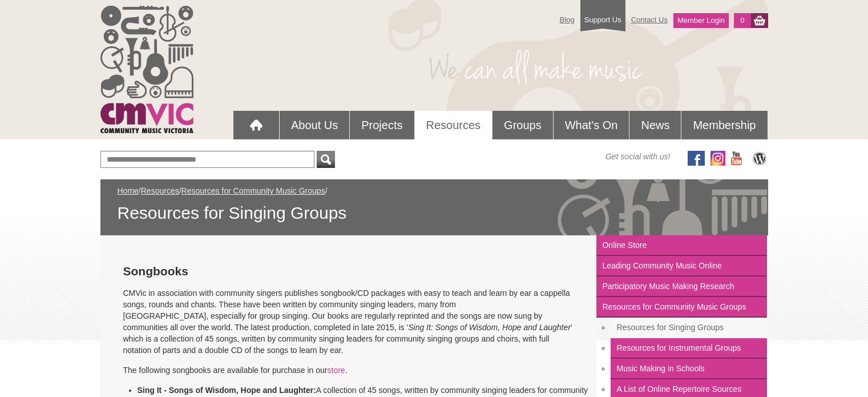 Image resolution: width=868 pixels, height=397 pixels. Describe the element at coordinates (128, 191) in the screenshot. I see `a: Home` at that location.